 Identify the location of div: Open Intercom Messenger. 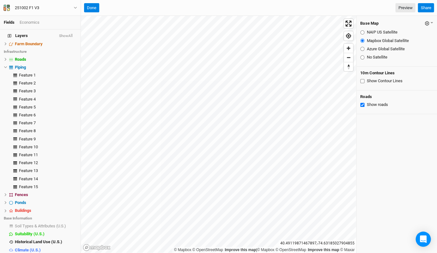
(423, 239).